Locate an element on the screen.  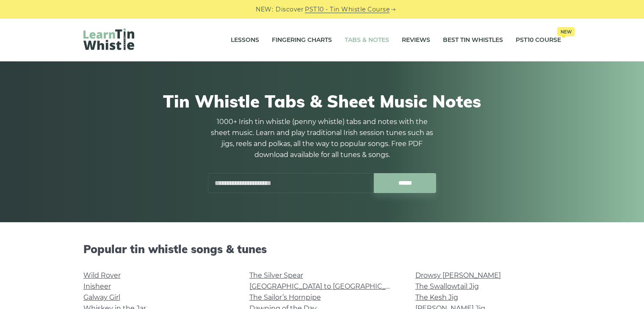
a: Wild Rover is located at coordinates (102, 275).